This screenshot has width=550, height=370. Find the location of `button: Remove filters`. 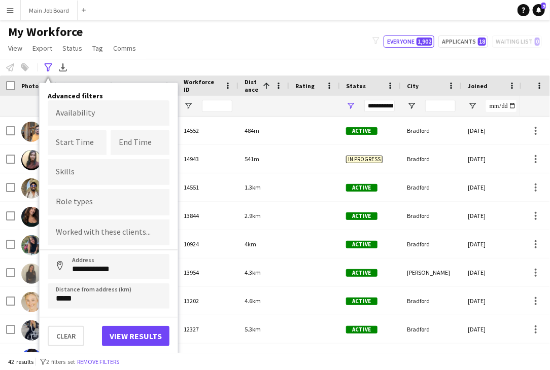

button: Remove filters is located at coordinates (98, 362).